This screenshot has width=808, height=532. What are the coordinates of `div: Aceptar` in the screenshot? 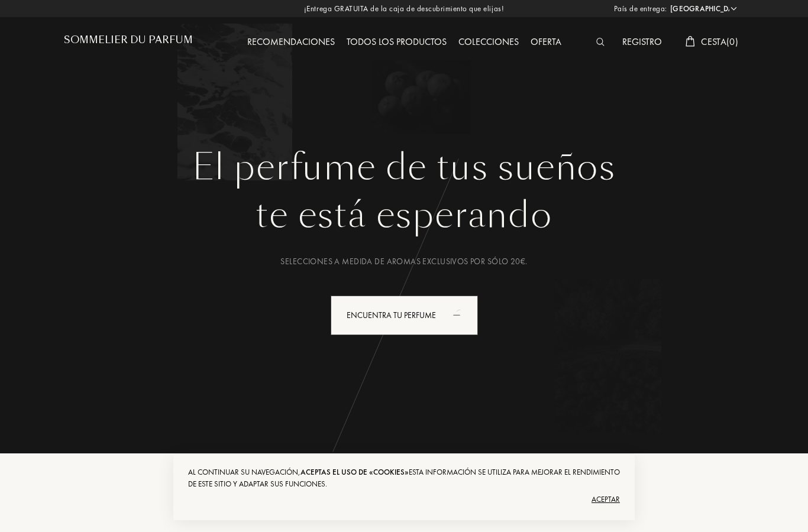 It's located at (404, 500).